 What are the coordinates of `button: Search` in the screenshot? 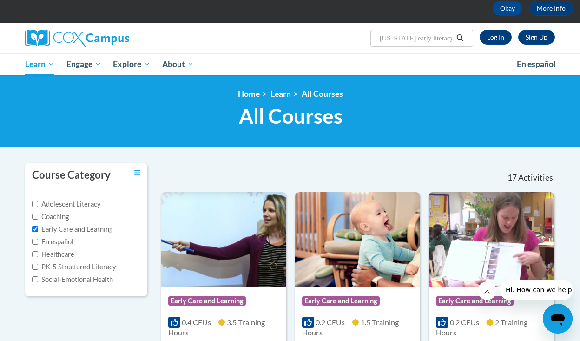 It's located at (460, 38).